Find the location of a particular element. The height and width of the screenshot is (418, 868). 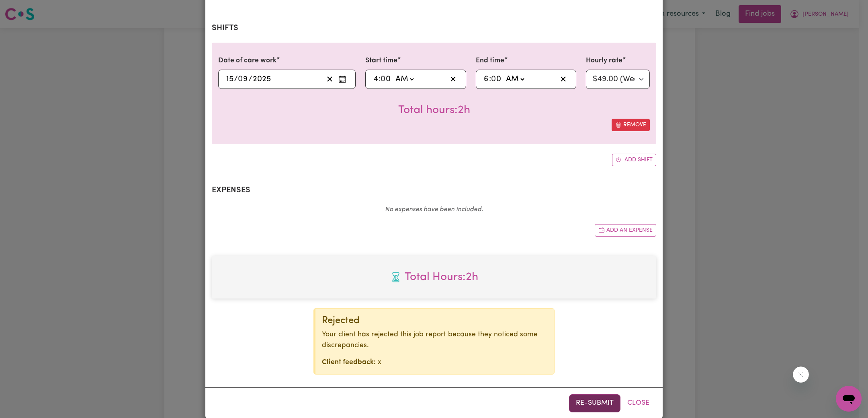

button: Remove this shift is located at coordinates (631, 125).